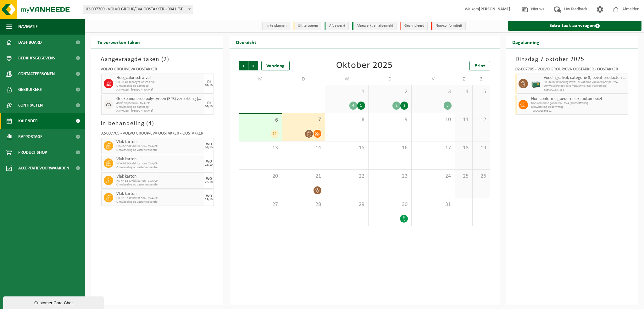 The image size is (644, 309). What do you see at coordinates (585, 86) in the screenshot?
I see `span: Omwisseling op vaste frequentie (incl. verwerking)` at bounding box center [585, 86].